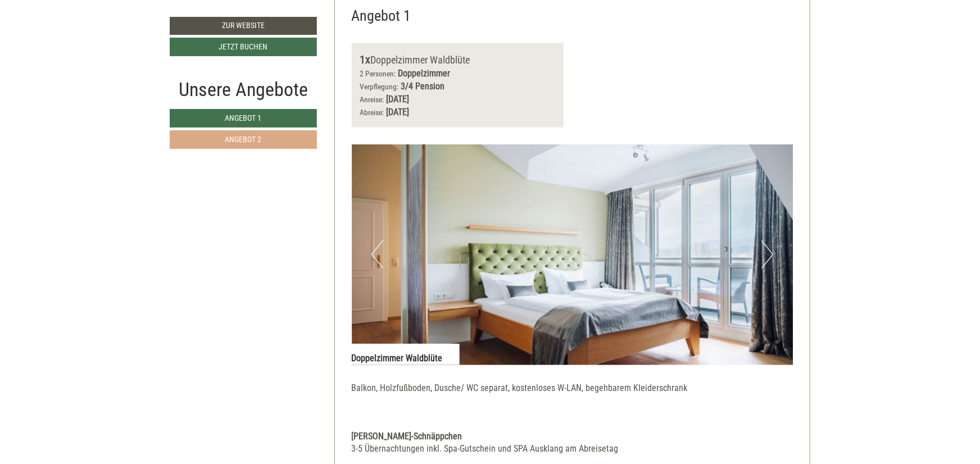 The image size is (980, 464). Describe the element at coordinates (243, 139) in the screenshot. I see `span: Angebot 2` at that location.